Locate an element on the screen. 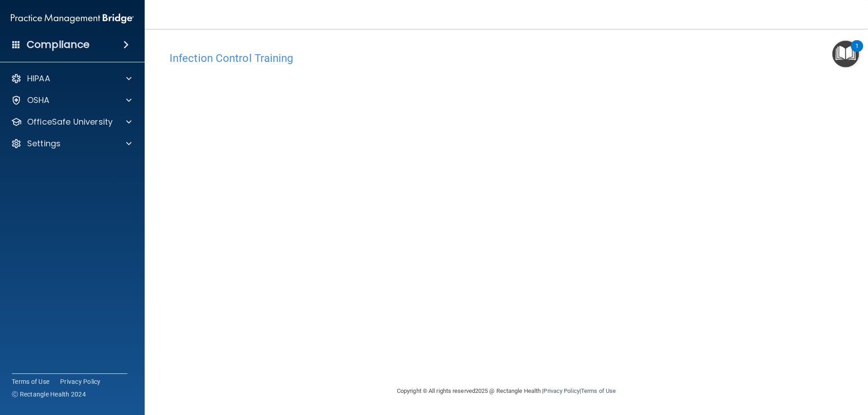  a: HIPAA is located at coordinates (71, 78).